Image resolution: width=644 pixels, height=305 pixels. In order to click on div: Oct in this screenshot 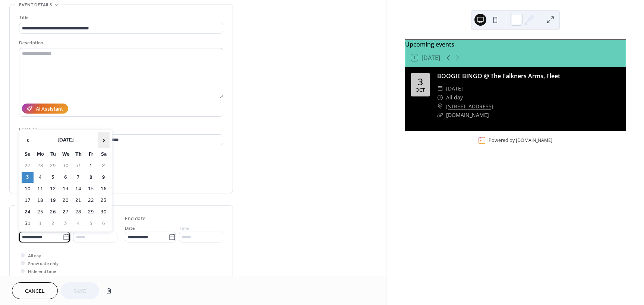, I will do `click(420, 90)`.